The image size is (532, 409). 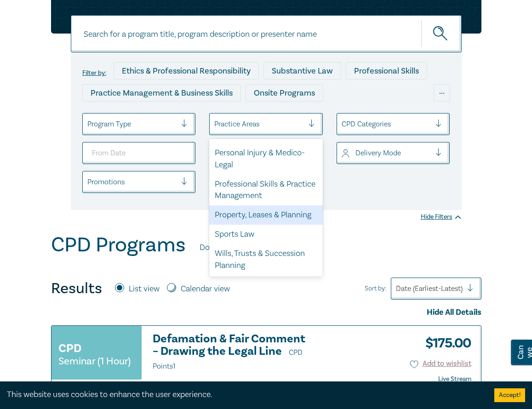 I want to click on div: Wills, Trusts & Succession Planning, so click(x=266, y=260).